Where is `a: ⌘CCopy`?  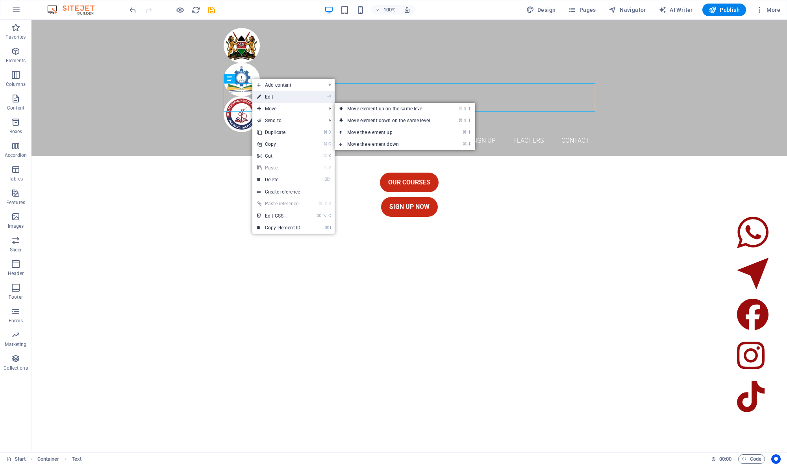 a: ⌘CCopy is located at coordinates (279, 144).